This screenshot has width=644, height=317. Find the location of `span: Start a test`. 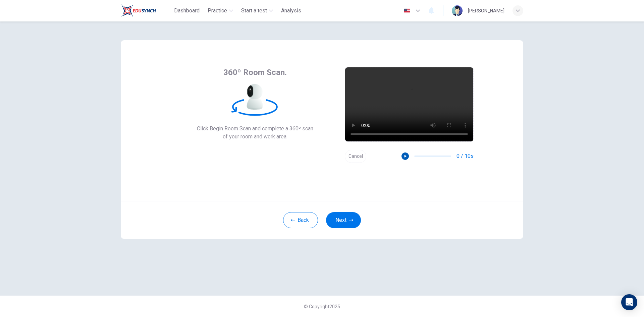

span: Start a test is located at coordinates (254, 11).